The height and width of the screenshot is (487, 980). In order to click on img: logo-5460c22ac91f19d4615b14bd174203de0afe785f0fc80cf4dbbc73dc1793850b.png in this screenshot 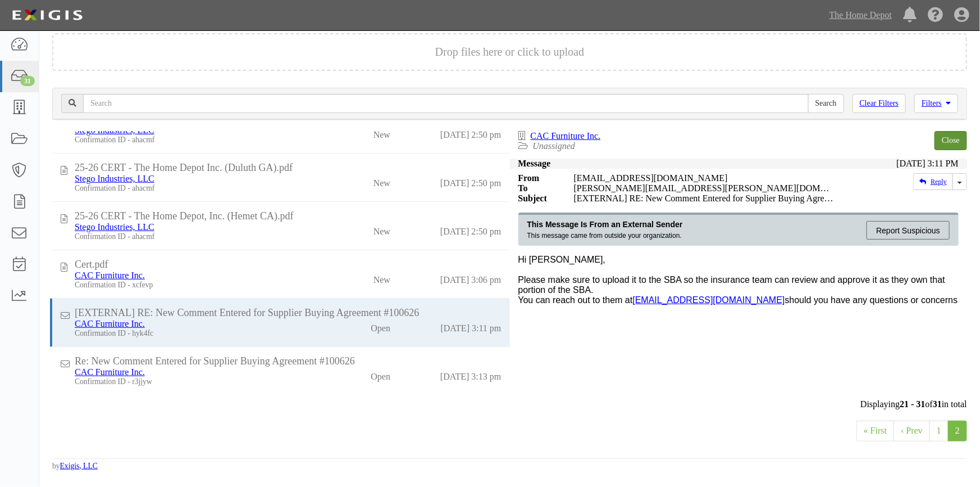, I will do `click(47, 16)`.